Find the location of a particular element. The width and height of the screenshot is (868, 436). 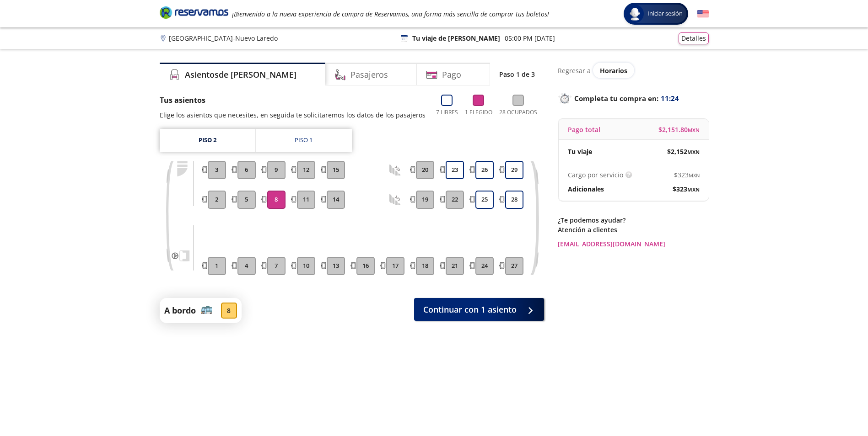

button: 1 is located at coordinates (217, 266).